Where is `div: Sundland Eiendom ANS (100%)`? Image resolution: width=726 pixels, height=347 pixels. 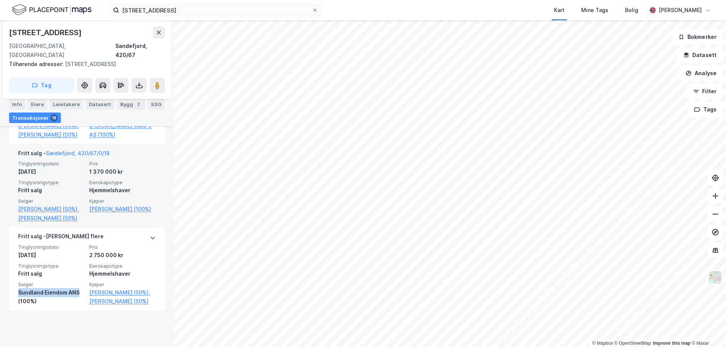 div: Sundland Eiendom ANS (100%) is located at coordinates (51, 297).